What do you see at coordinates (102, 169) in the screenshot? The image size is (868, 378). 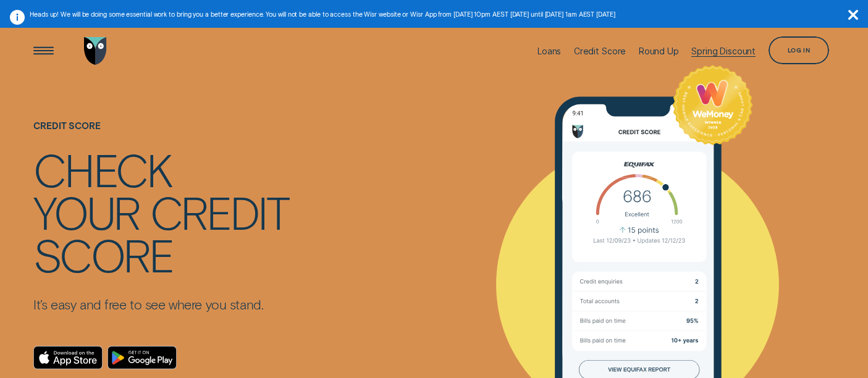 I see `div: Check` at bounding box center [102, 169].